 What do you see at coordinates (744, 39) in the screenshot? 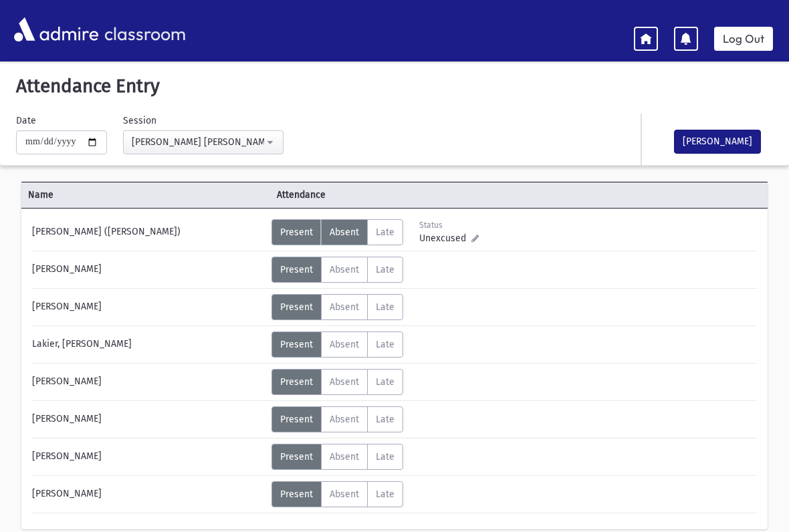
I see `a: Log Out` at bounding box center [744, 39].